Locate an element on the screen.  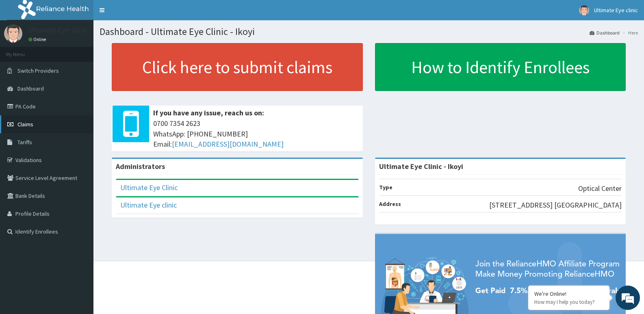
textarea: Type your message and hit 'Enter' is located at coordinates (79, 236).